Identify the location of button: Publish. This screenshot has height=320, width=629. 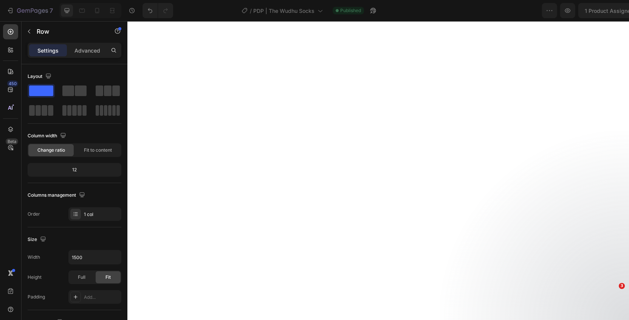
(594, 11).